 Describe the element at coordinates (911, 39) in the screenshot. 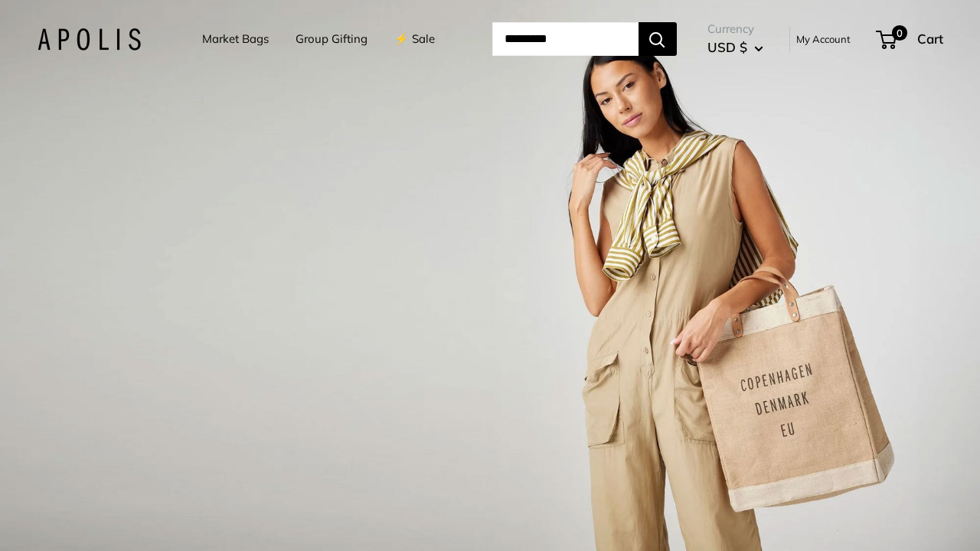

I see `a: 0 Cart` at that location.